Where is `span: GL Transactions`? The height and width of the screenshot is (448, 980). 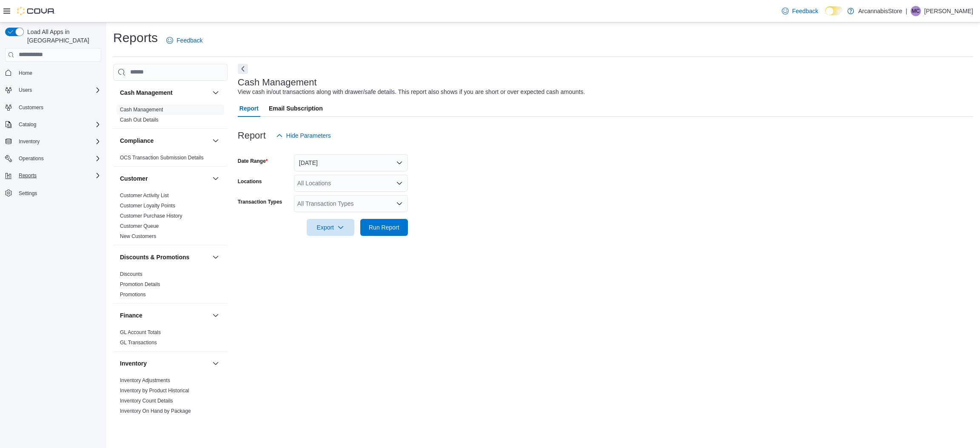 span: GL Transactions is located at coordinates (138, 343).